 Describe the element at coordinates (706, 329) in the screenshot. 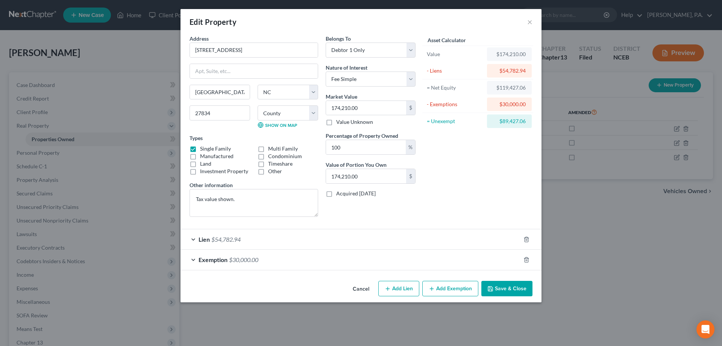

I see `div: Open Intercom Messenger` at that location.